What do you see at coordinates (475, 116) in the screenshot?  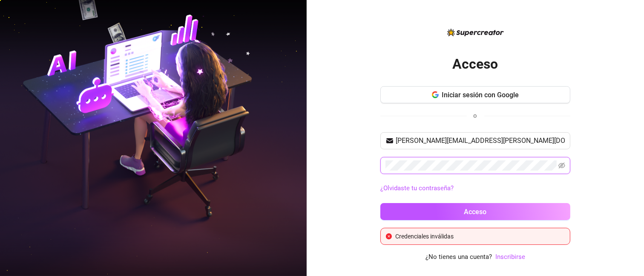 I see `font: o` at bounding box center [475, 116].